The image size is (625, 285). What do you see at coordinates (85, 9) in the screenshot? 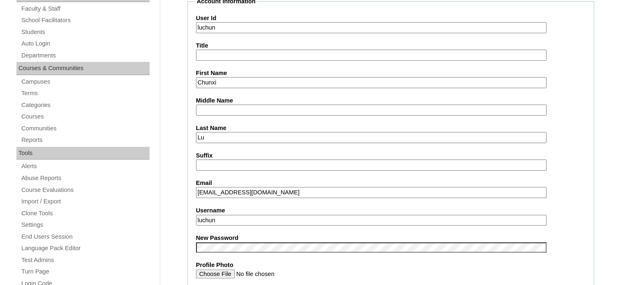
I see `a: Faculty & Staff` at bounding box center [85, 9].